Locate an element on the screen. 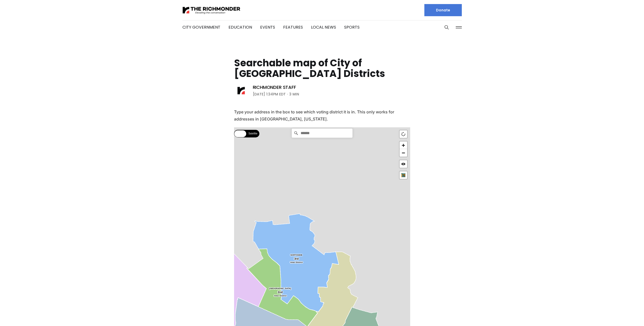 The image size is (644, 326). label: Satellite is located at coordinates (253, 134).